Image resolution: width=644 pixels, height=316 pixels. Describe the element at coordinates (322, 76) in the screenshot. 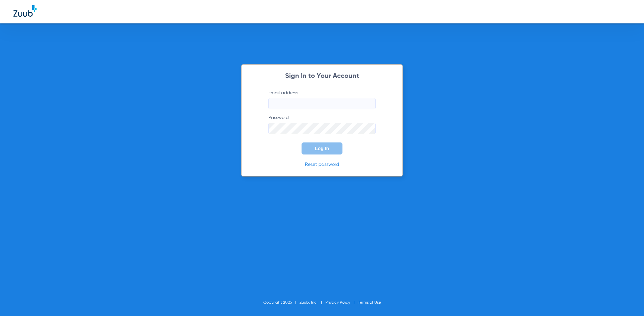

I see `h2: Sign In to Your Account` at that location.